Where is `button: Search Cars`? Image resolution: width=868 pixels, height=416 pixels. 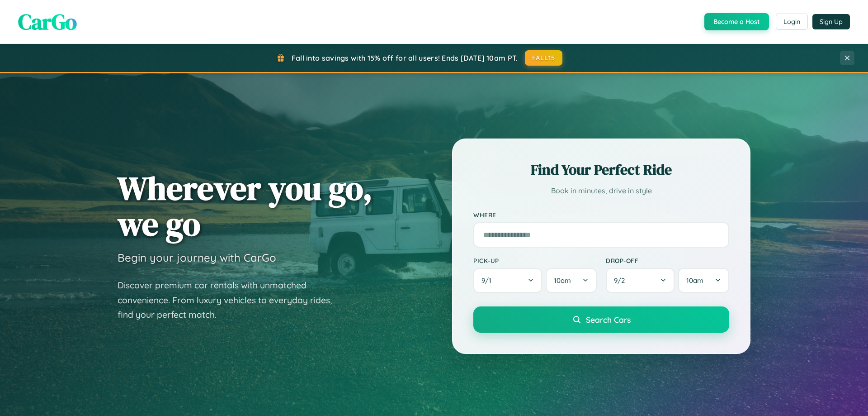 button: Search Cars is located at coordinates (601, 320).